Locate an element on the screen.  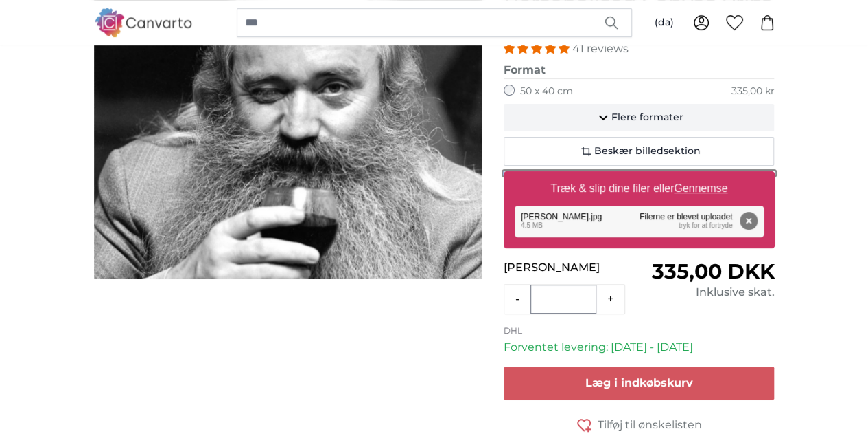
label: Træk & slip dine filer eller is located at coordinates (639, 188).